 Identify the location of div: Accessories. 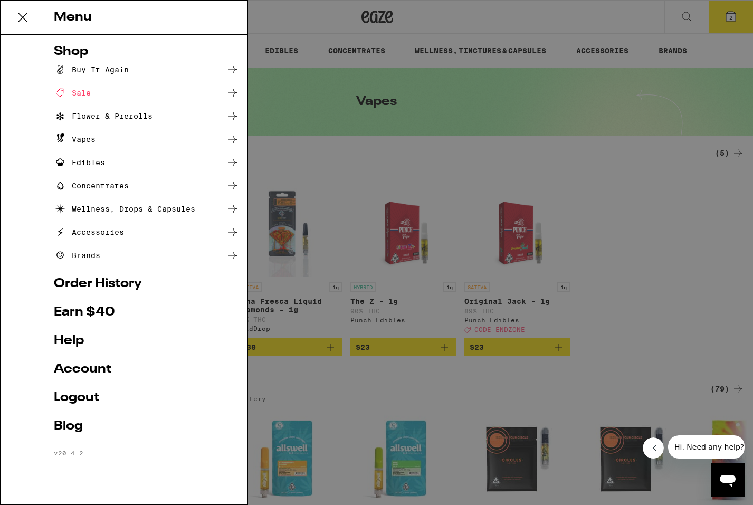
(89, 232).